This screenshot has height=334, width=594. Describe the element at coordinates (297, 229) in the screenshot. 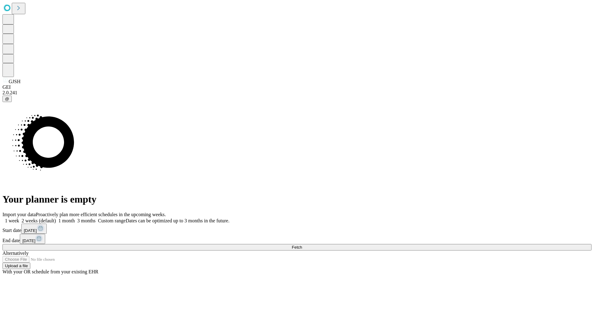

I see `div: Start date` at that location.